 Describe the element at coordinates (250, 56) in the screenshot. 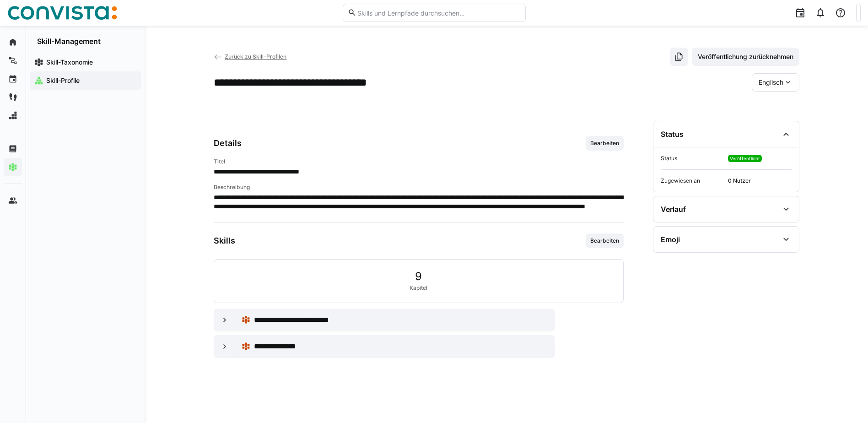

I see `a: Zurück zu Skill-Profilen` at that location.